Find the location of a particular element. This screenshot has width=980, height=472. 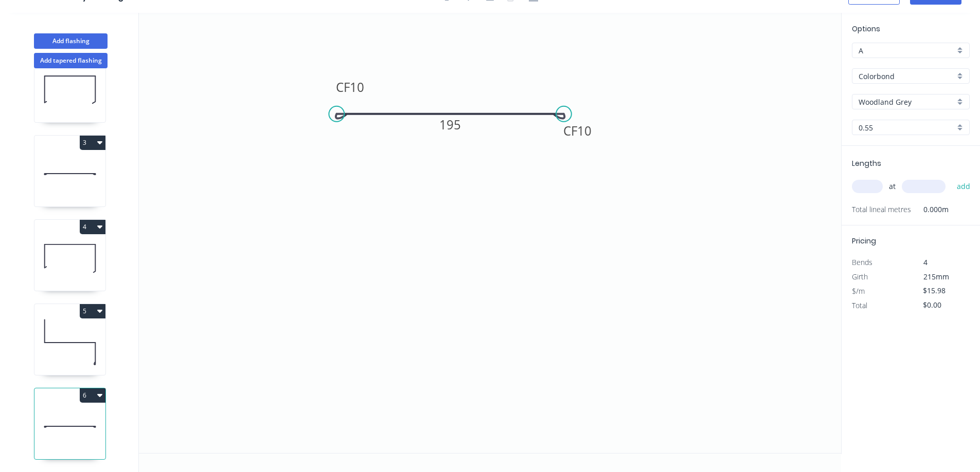

span: Girth is located at coordinates (860, 276).